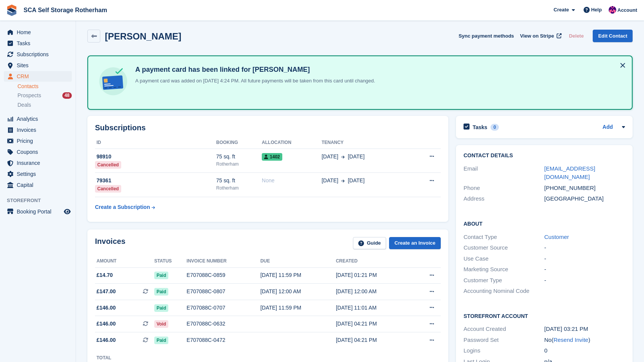 The height and width of the screenshot is (362, 644). What do you see at coordinates (268, 128) in the screenshot?
I see `h2: Subscriptions` at bounding box center [268, 128].